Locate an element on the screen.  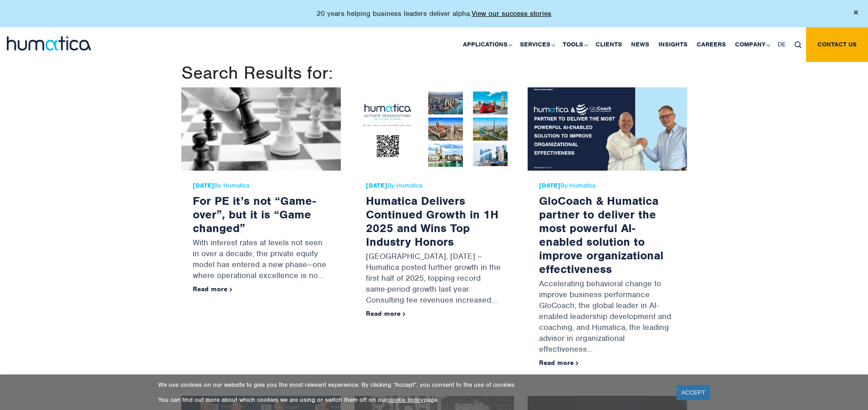
img: logo is located at coordinates (48, 43).